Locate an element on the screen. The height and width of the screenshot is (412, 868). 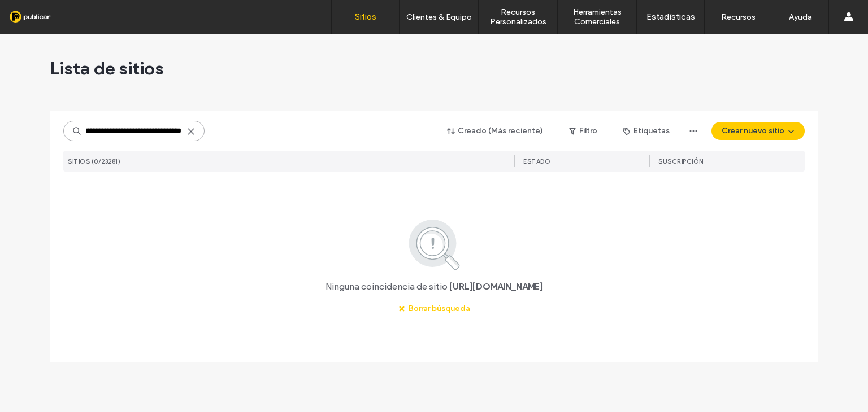
label: Herramientas Comerciales is located at coordinates (597, 17).